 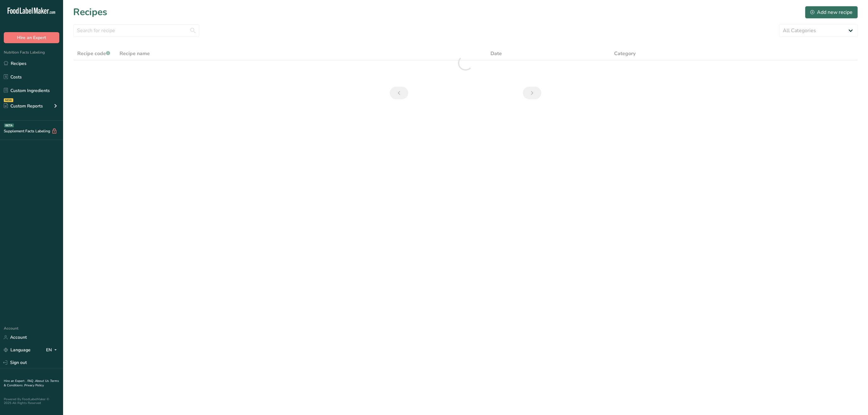 What do you see at coordinates (136, 31) in the screenshot?
I see `input: Search for recipe` at bounding box center [136, 31].